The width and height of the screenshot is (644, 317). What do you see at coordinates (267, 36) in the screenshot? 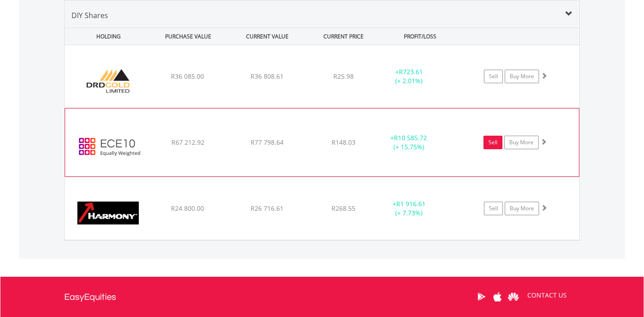
I see `div: CURRENT VALUE` at bounding box center [267, 36].